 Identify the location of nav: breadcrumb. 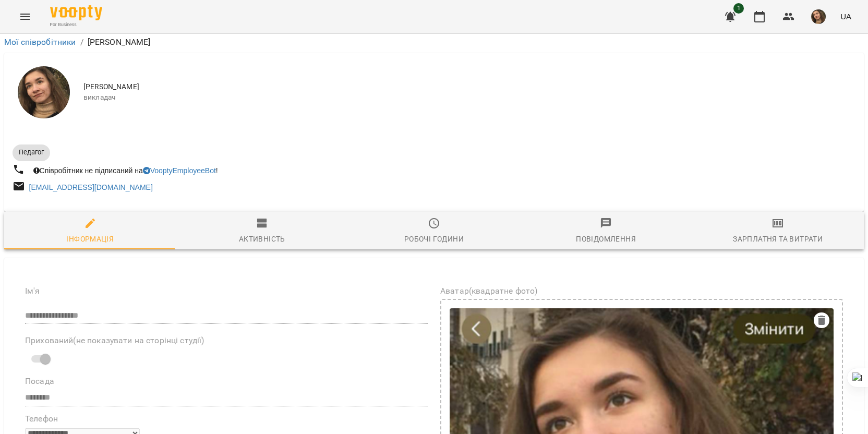
(434, 42).